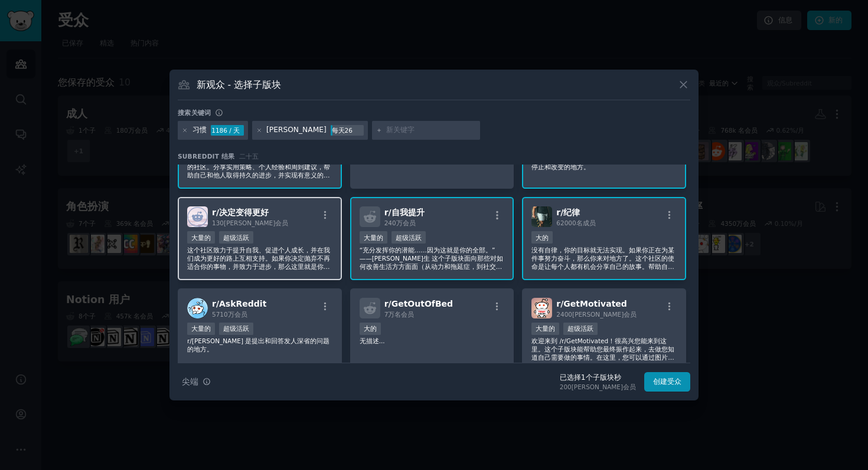  I want to click on font: 已选择, so click(570, 377).